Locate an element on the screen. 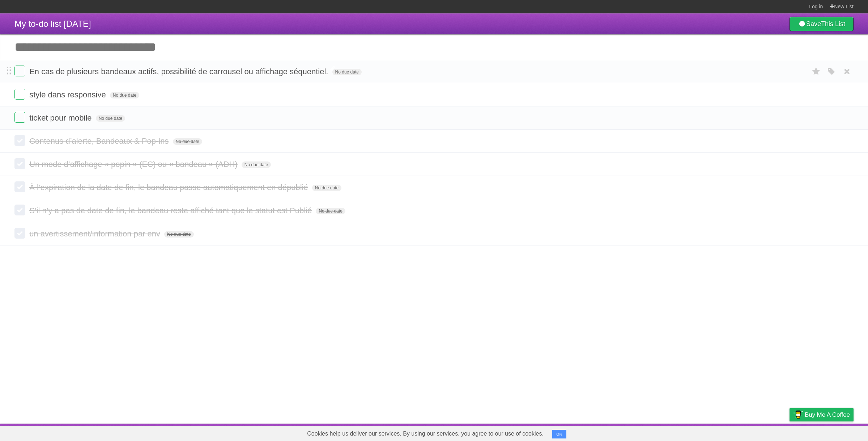  a: About is located at coordinates (701, 432).